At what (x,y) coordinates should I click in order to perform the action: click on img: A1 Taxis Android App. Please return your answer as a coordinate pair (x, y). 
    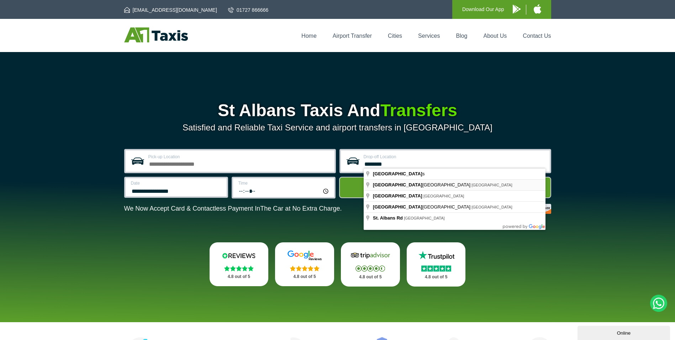
    Looking at the image, I should click on (517, 9).